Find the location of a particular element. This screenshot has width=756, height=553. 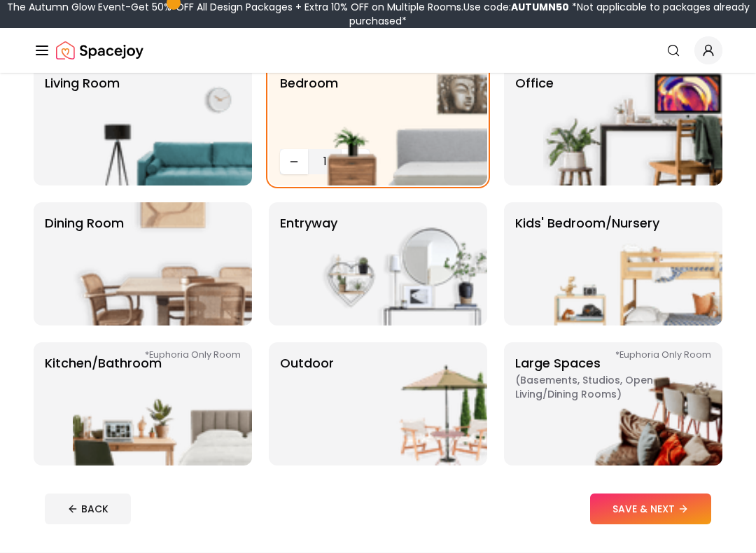

p: Dining Room is located at coordinates (84, 264).